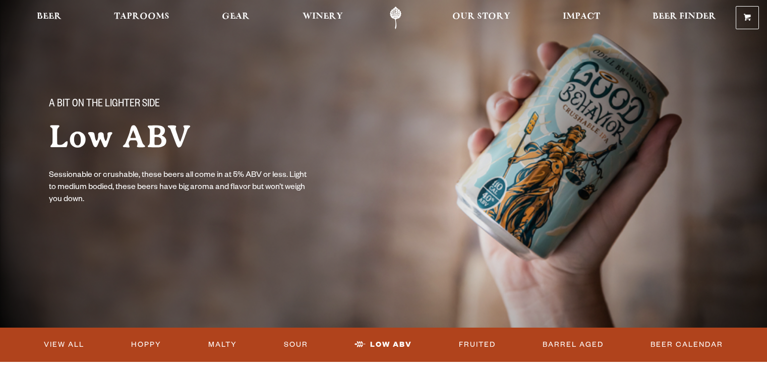 This screenshot has width=767, height=374. I want to click on a: Sour, so click(296, 345).